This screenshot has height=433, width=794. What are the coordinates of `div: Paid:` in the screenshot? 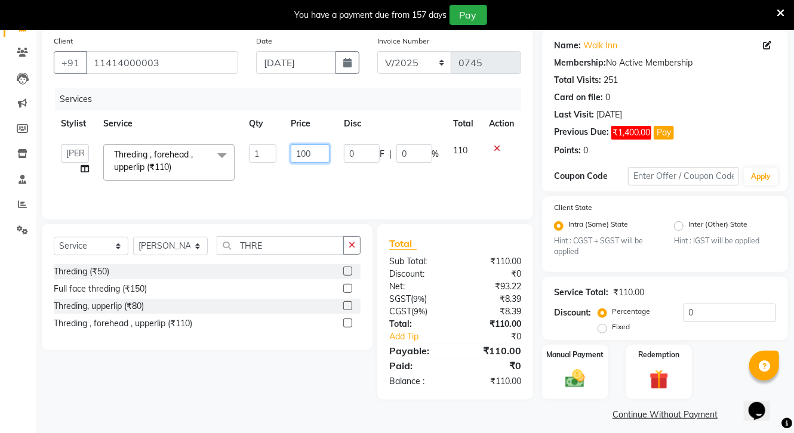 It's located at (418, 366).